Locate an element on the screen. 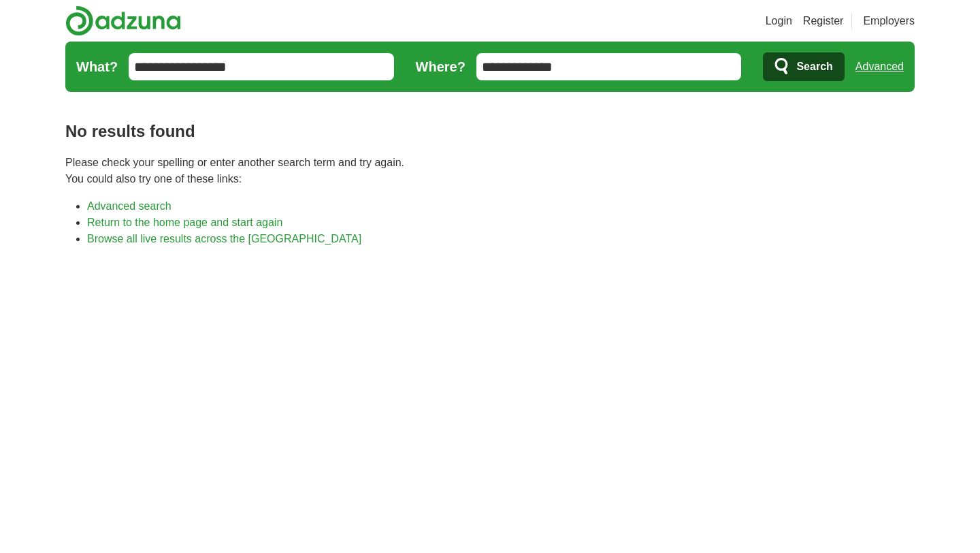 This screenshot has width=980, height=553. p: Please check your spelling or enter another search term and try again. You could also try one of ... is located at coordinates (490, 170).